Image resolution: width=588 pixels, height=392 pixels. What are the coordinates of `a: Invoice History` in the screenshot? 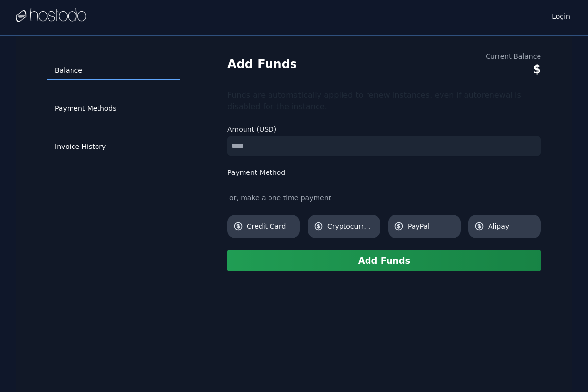 It's located at (113, 147).